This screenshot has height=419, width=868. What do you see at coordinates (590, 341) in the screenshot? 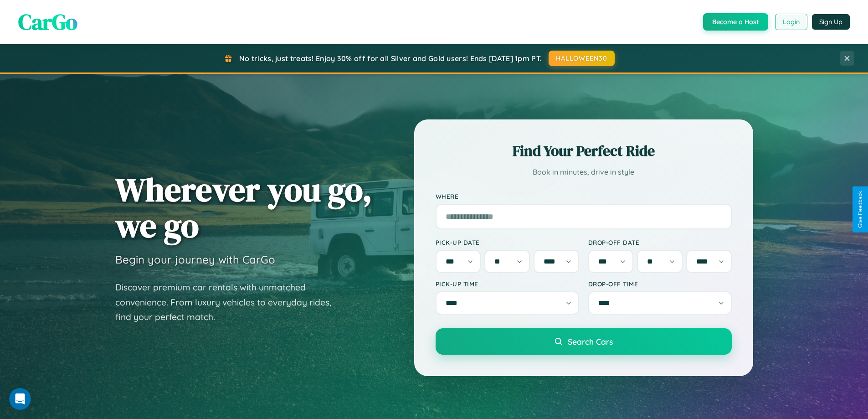
I see `span: Search Cars` at bounding box center [590, 341].